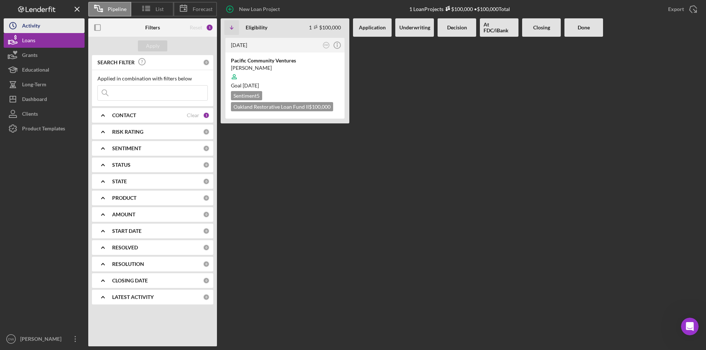  I want to click on b: RISK RATING, so click(128, 132).